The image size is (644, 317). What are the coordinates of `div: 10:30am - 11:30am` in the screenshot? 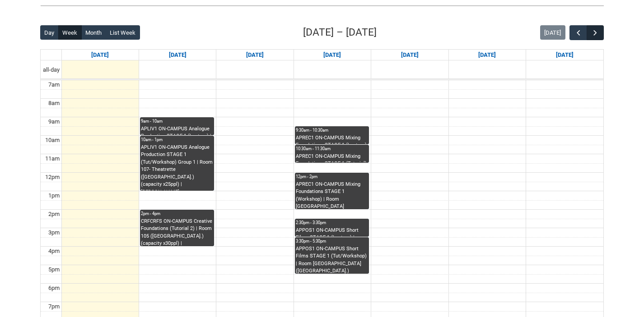 It's located at (332, 149).